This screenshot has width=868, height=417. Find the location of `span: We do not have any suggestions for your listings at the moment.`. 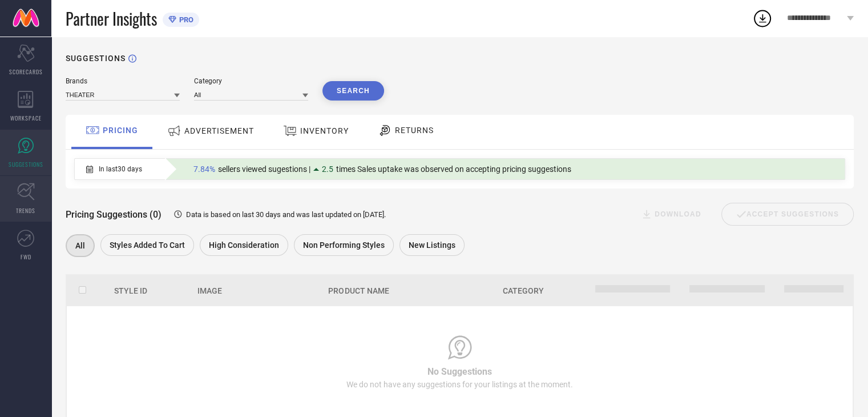

span: We do not have any suggestions for your listings at the moment. is located at coordinates (459, 384).